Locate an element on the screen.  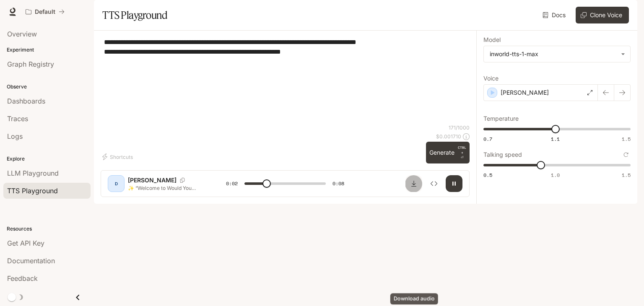
p: Voice is located at coordinates (491, 78).